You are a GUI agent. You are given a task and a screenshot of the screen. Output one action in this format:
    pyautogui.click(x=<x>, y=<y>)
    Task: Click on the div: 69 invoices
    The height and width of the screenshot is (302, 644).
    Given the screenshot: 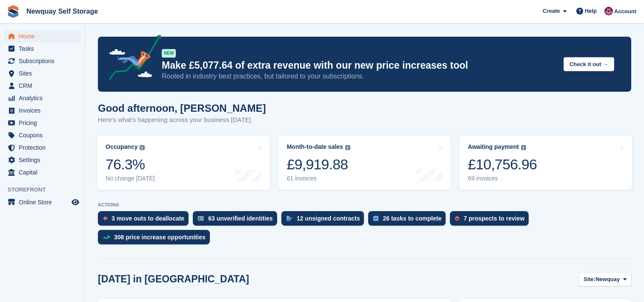 What is the action you would take?
    pyautogui.click(x=502, y=178)
    